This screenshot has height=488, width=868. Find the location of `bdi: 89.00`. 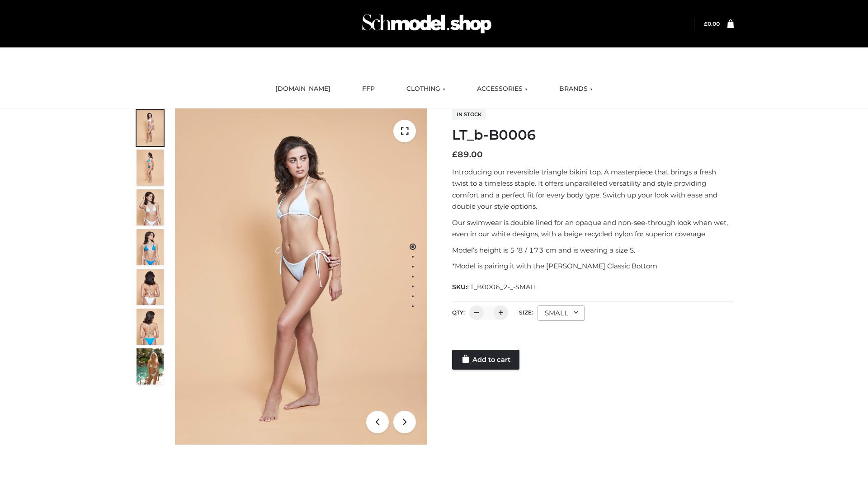

bdi: 89.00 is located at coordinates (467, 154).